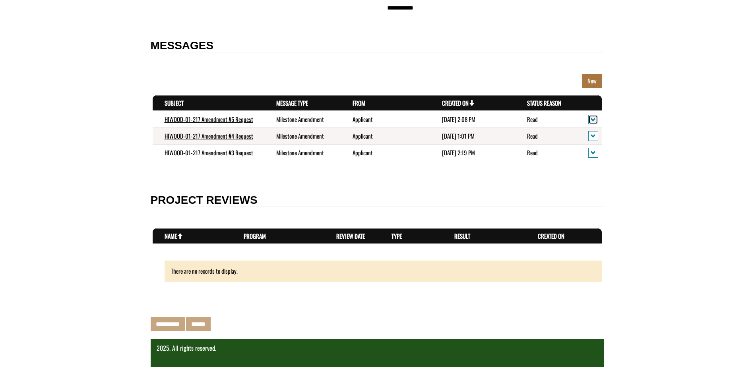 The image size is (754, 367). Describe the element at coordinates (592, 81) in the screenshot. I see `a: New` at that location.